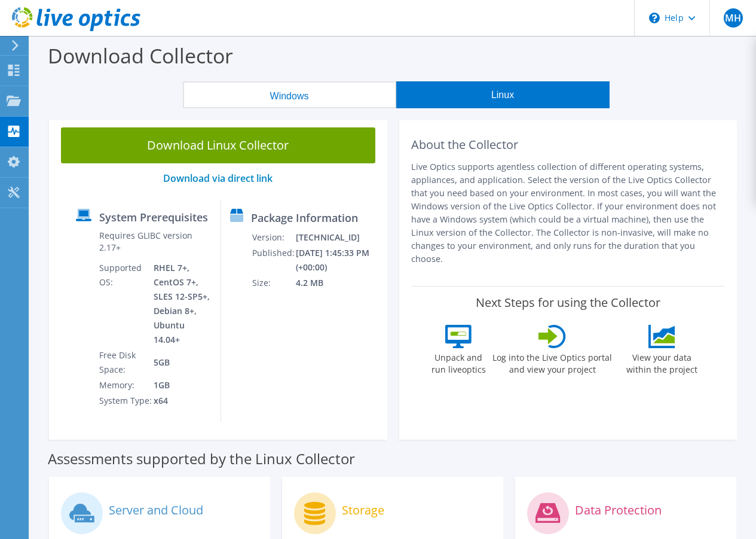 This screenshot has width=756, height=539. Describe the element at coordinates (182, 385) in the screenshot. I see `td: 1GB` at that location.